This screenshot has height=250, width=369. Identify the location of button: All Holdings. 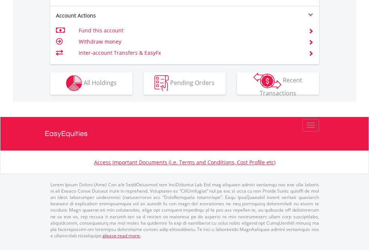
(91, 84).